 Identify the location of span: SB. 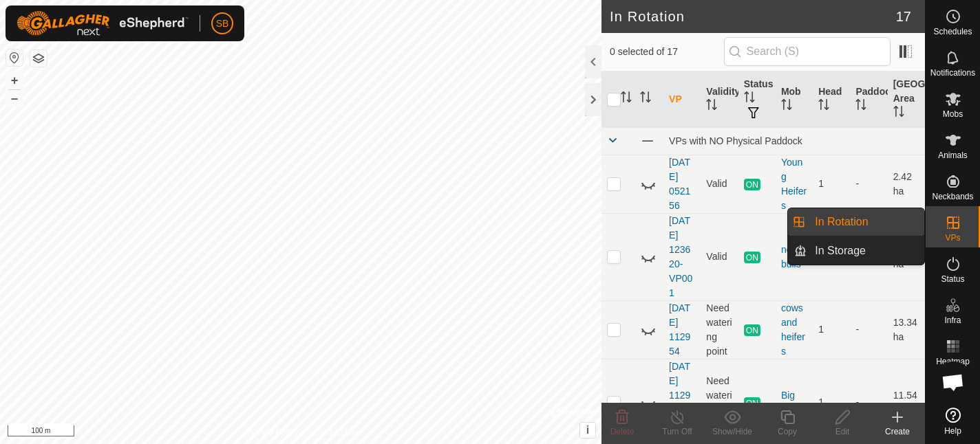
(222, 24).